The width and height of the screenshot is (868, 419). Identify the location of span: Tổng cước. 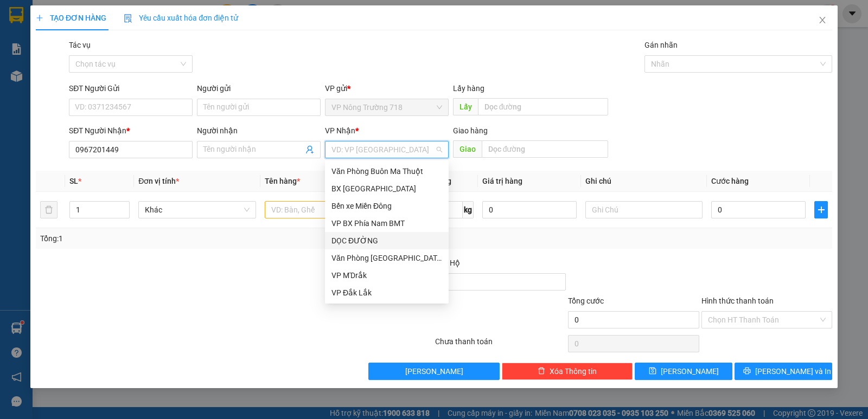
(586, 301).